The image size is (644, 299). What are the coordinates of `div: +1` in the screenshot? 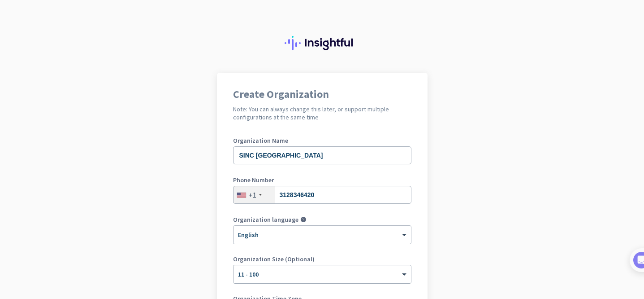 It's located at (252, 195).